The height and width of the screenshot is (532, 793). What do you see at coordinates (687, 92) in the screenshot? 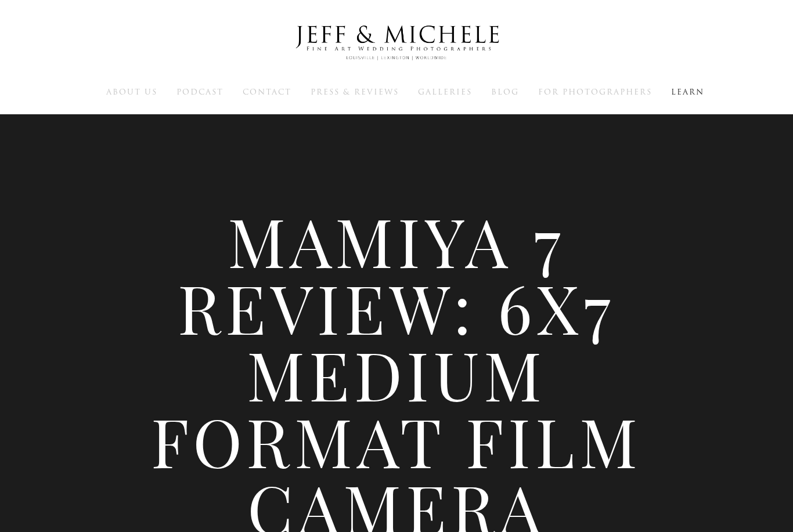
I see `span: Learn` at bounding box center [687, 92].